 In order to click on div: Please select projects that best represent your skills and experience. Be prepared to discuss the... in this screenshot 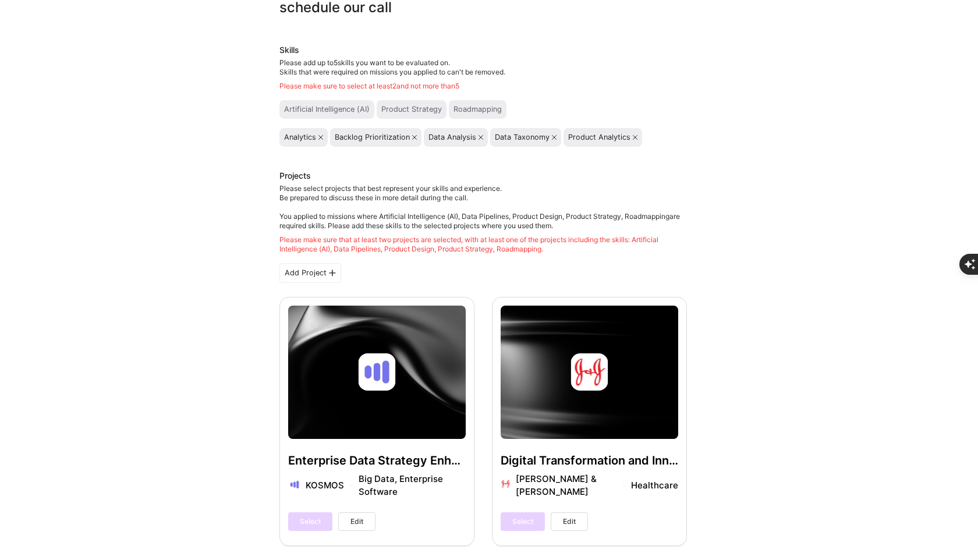, I will do `click(483, 219)`.